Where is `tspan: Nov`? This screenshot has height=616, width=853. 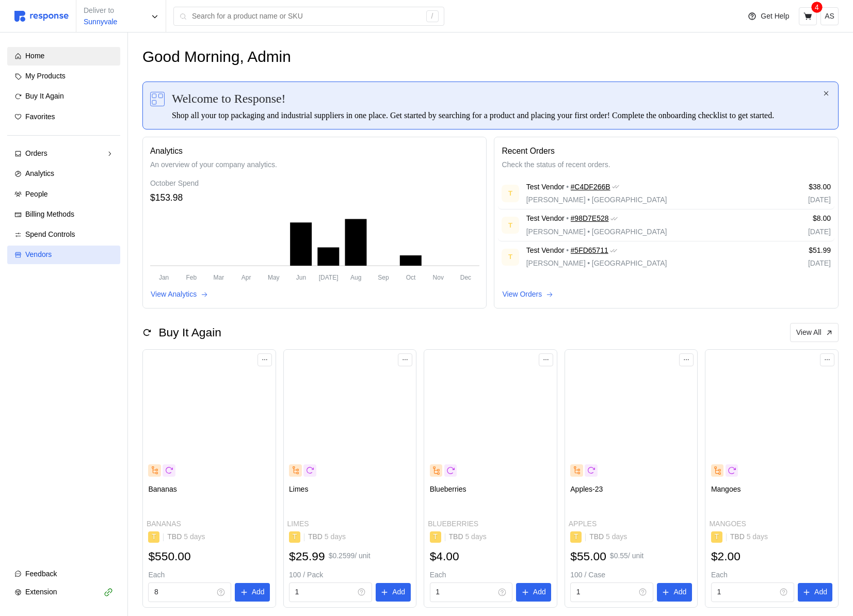 tspan: Nov is located at coordinates (438, 277).